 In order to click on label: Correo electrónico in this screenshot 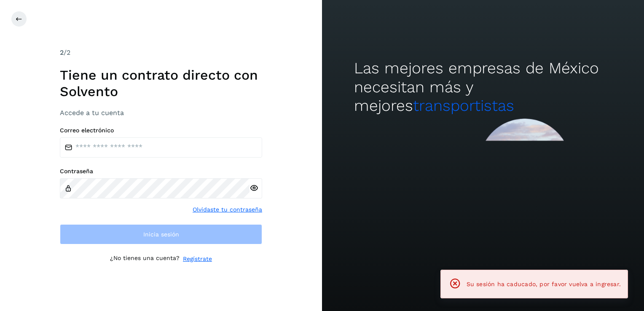, I will do `click(161, 130)`.